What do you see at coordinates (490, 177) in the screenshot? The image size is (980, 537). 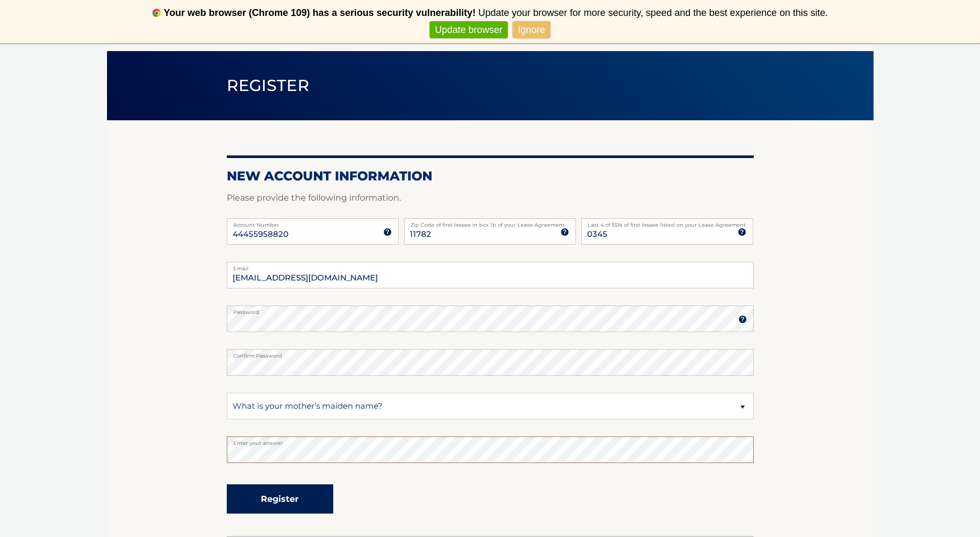 I see `h2: New Account Information` at bounding box center [490, 177].